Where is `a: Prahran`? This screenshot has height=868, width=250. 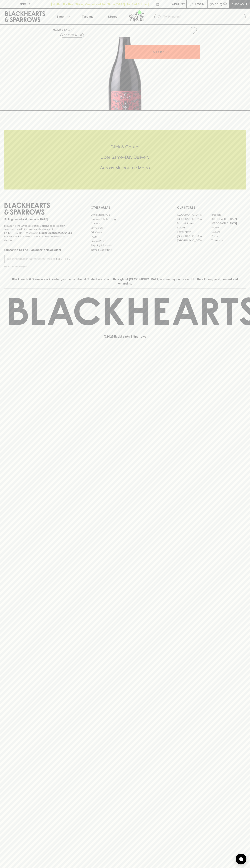 a: Prahran is located at coordinates (229, 236).